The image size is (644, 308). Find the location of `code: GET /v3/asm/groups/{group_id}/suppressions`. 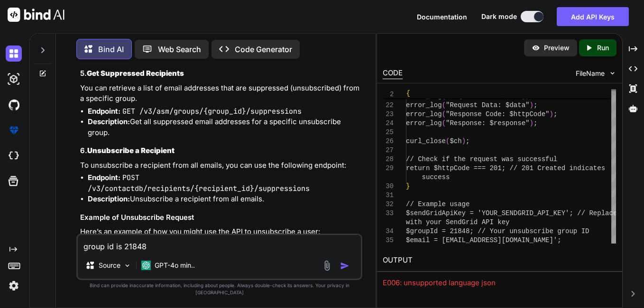

code: GET /v3/asm/groups/{group_id}/suppressions is located at coordinates (212, 111).